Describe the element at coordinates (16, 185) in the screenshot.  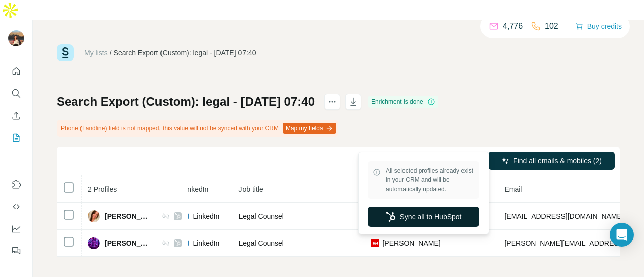
I see `button: Use Surfe on LinkedIn` at that location.